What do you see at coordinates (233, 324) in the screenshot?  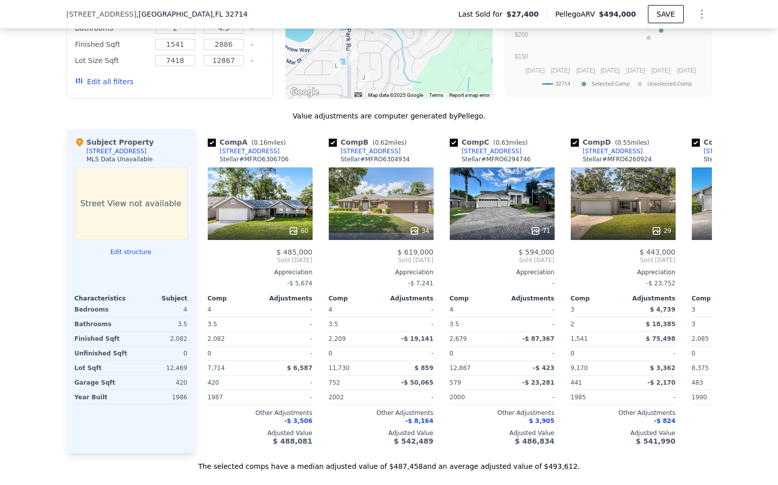 I see `div: 3.5` at bounding box center [233, 324].